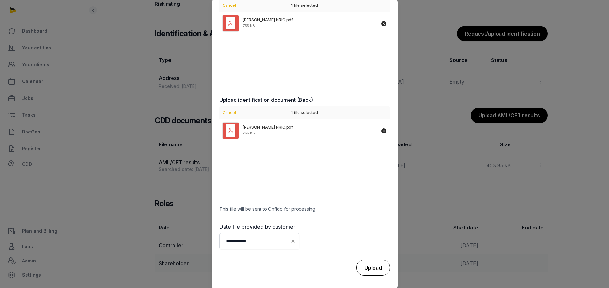 This screenshot has height=288, width=609. Describe the element at coordinates (259, 241) in the screenshot. I see `input: Datepicker input` at that location.